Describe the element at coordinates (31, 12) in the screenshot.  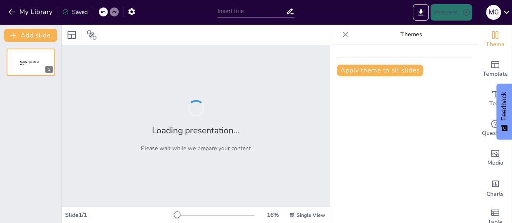
I see `button: My Library` at that location.